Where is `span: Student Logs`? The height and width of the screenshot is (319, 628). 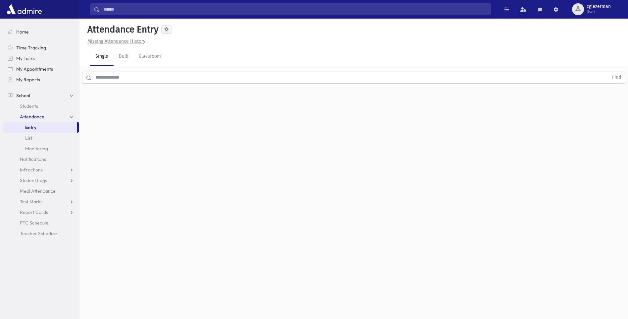 span: Student Logs is located at coordinates (33, 180).